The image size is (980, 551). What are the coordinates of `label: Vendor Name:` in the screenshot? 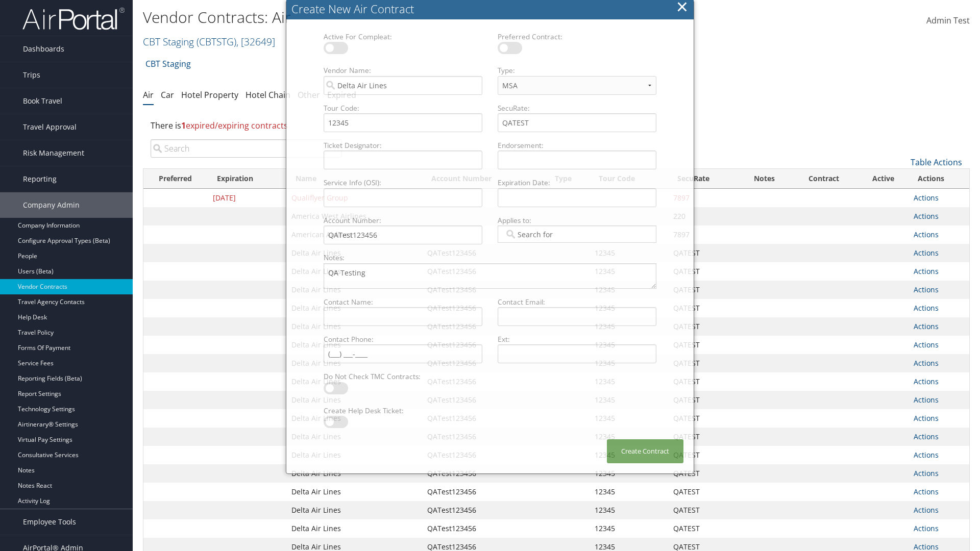 It's located at (403, 71).